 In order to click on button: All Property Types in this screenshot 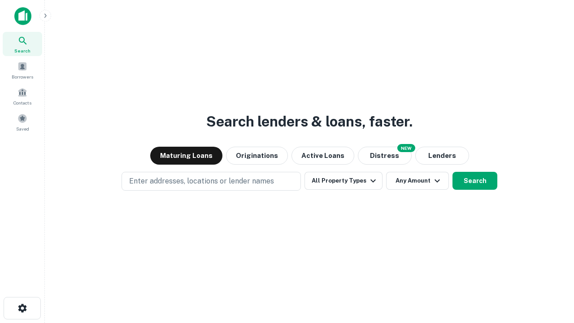, I will do `click(343, 181)`.